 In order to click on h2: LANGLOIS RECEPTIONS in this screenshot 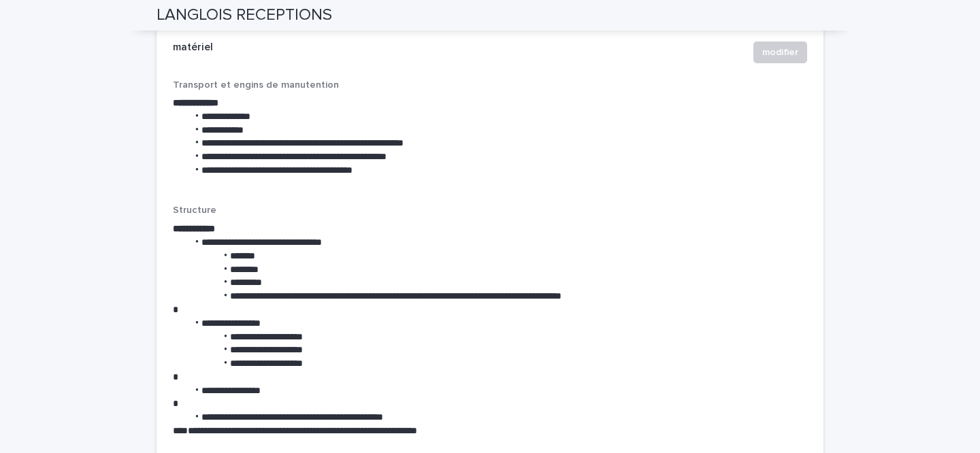, I will do `click(245, 15)`.